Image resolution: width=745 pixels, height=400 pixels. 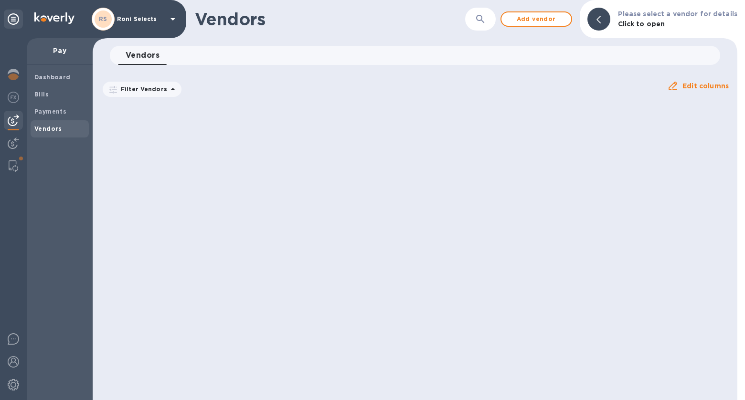 What do you see at coordinates (641, 24) in the screenshot?
I see `b: Click to open` at bounding box center [641, 24].